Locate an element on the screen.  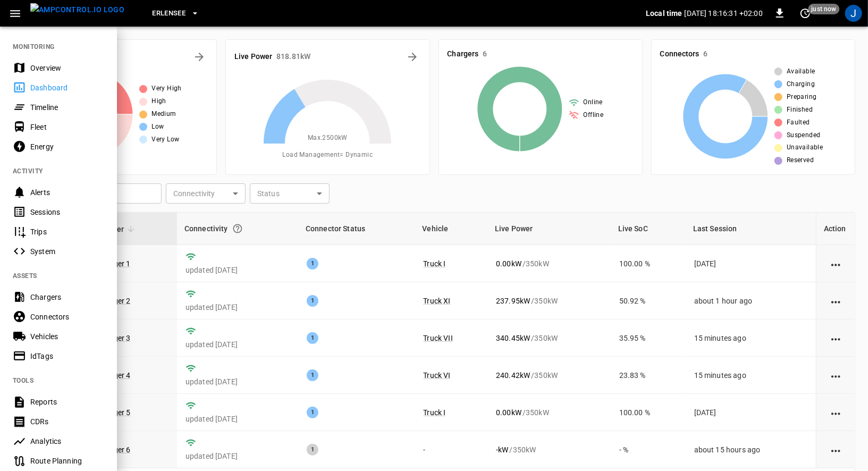
div: Connectors is located at coordinates (67, 317).